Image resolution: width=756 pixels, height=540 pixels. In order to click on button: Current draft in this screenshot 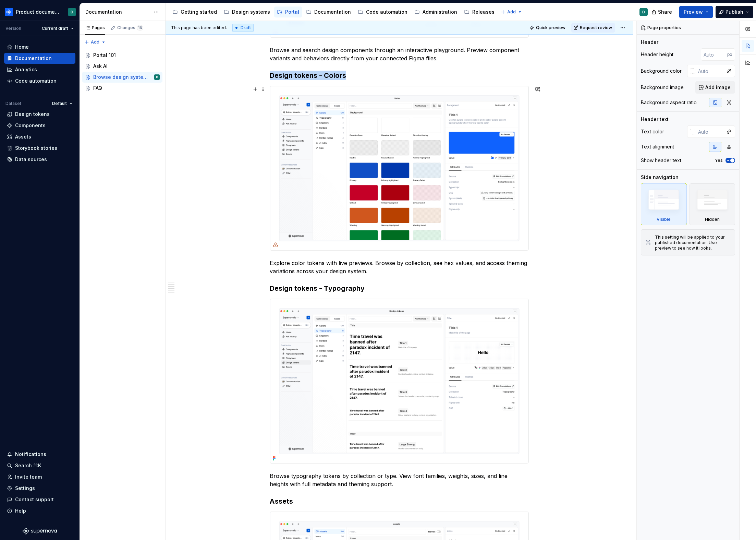, I will do `click(58, 28)`.